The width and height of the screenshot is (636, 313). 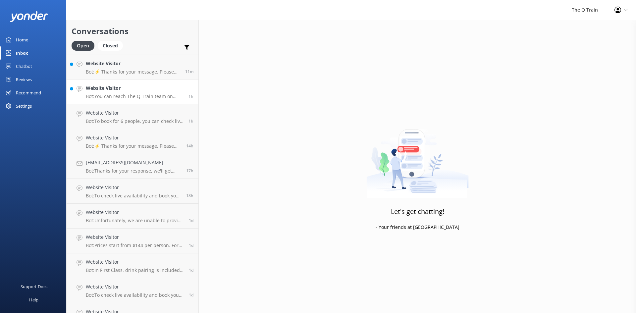 What do you see at coordinates (135, 220) in the screenshot?
I see `p: Bot: Unfortunately, we are unable to provide Halal-friendly meals as we have not yet found a loca...` at bounding box center [135, 220].